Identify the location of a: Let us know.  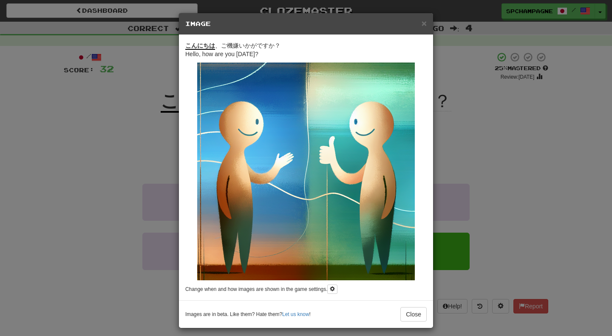
(296, 314).